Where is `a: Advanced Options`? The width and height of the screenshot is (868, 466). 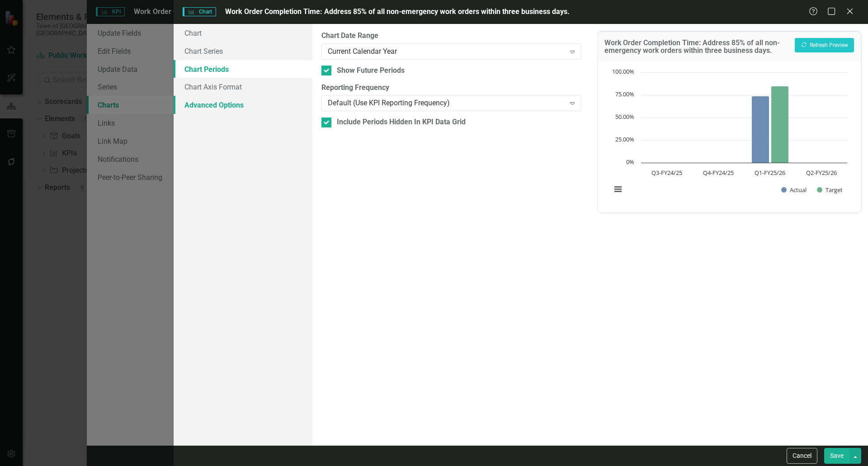
a: Advanced Options is located at coordinates (243, 105).